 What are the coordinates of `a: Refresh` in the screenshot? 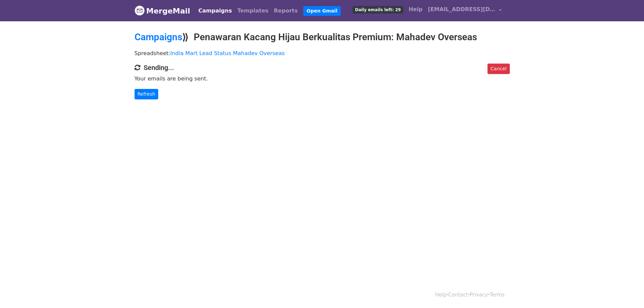 It's located at (147, 94).